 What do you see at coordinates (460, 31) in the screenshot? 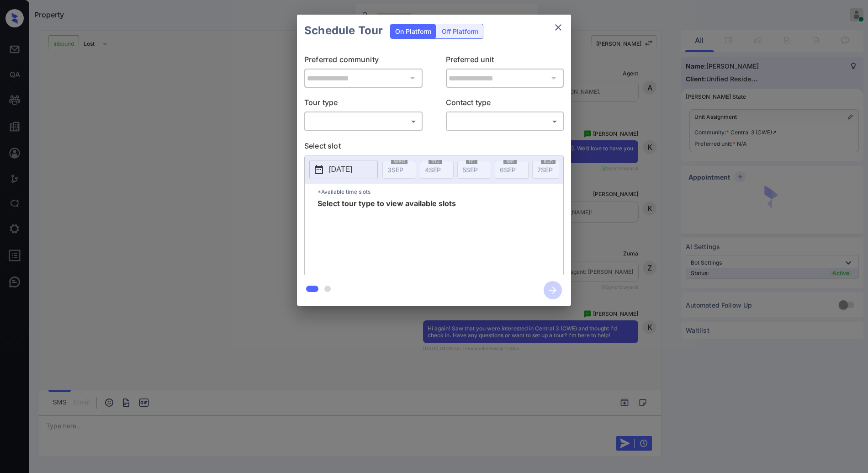
I see `div: Off Platform` at bounding box center [460, 31].